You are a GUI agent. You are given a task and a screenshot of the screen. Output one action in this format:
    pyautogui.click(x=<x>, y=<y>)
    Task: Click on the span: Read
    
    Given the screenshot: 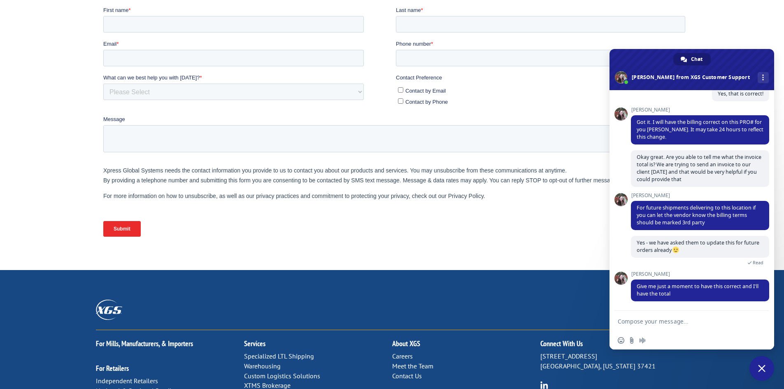 What is the action you would take?
    pyautogui.click(x=758, y=263)
    